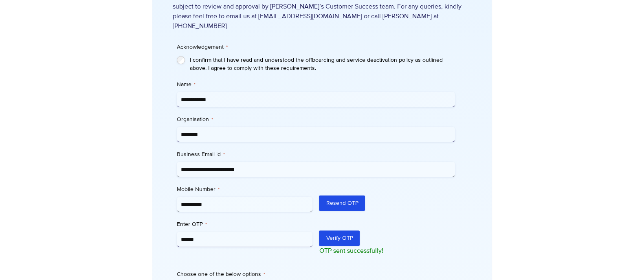 The image size is (644, 280). I want to click on button: Verify OTP, so click(340, 239).